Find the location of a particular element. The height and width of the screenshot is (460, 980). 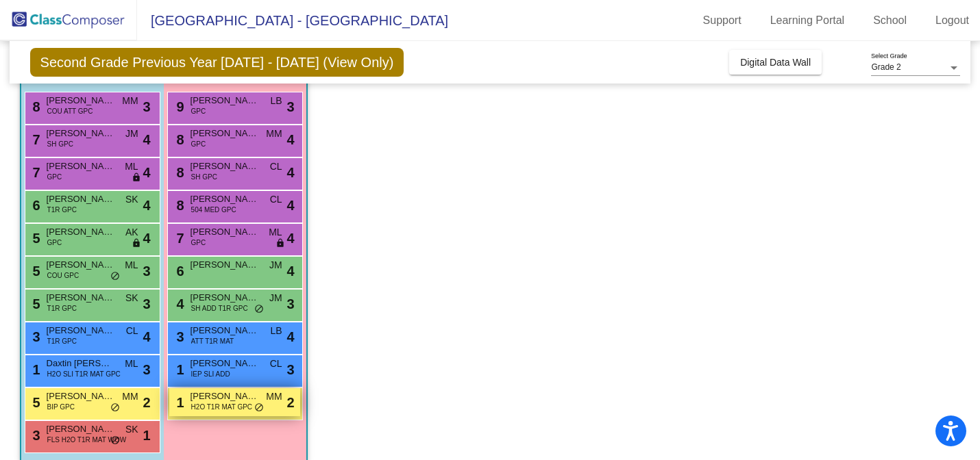

span: Digital Data Wall is located at coordinates (775, 62).